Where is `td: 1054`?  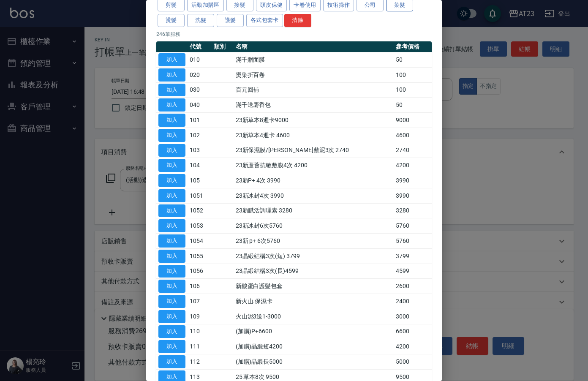
td: 1054 is located at coordinates (199, 241).